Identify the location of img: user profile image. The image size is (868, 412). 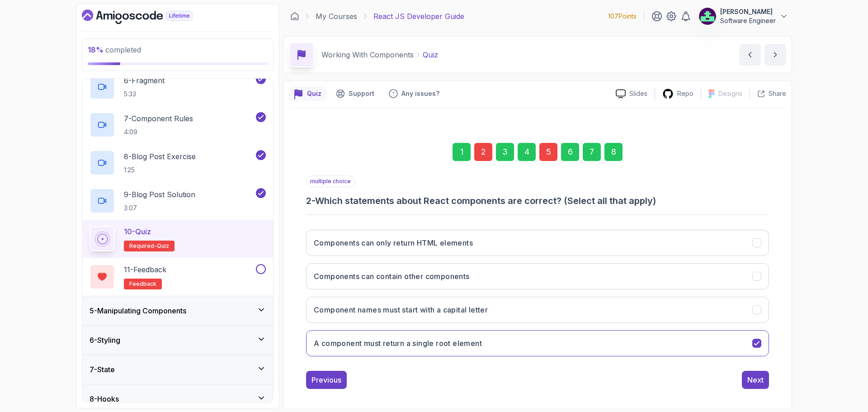
(707, 16).